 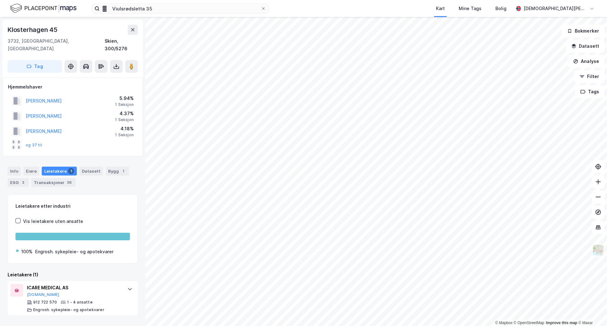 What do you see at coordinates (501, 9) in the screenshot?
I see `div: Bolig` at bounding box center [501, 9].